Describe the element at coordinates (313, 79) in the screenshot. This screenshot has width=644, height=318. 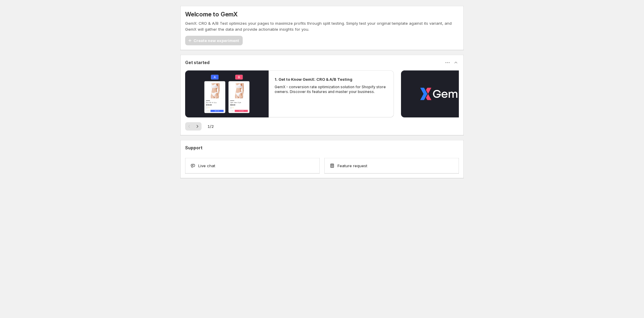
I see `h2: 1. Get to Know GemX: CRO & A/B Testing` at that location.